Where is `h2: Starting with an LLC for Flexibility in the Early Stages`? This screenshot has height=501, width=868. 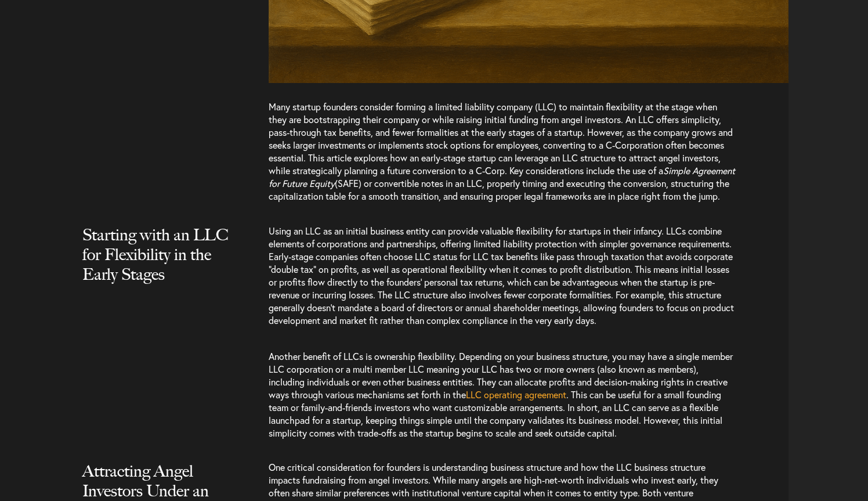 h2: Starting with an LLC for Flexibility in the Early Stages is located at coordinates (162, 266).